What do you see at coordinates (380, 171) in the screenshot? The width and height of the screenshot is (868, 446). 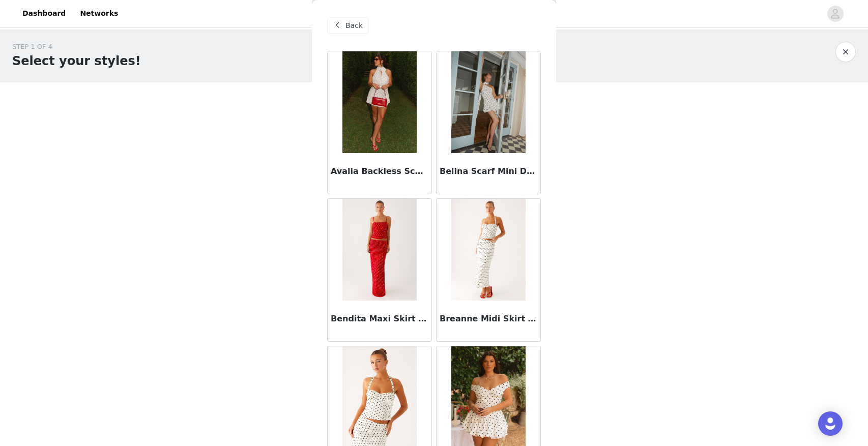 I see `h3: Avalia Backless Scarf Mini Dress - White Polka Dot` at bounding box center [380, 171].